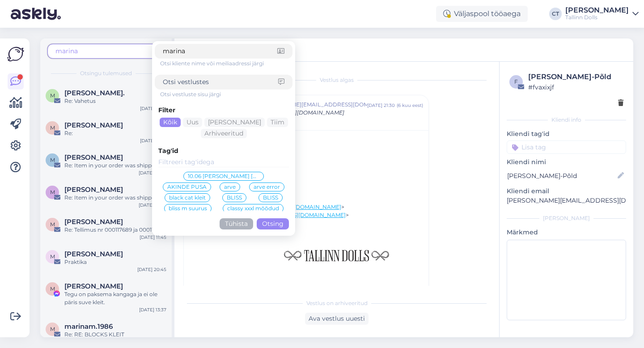 The height and width of the screenshot is (348, 644). What do you see at coordinates (226, 63) in the screenshot?
I see `div: Otsi kliente nime või meiliaadressi järgi` at bounding box center [226, 63].